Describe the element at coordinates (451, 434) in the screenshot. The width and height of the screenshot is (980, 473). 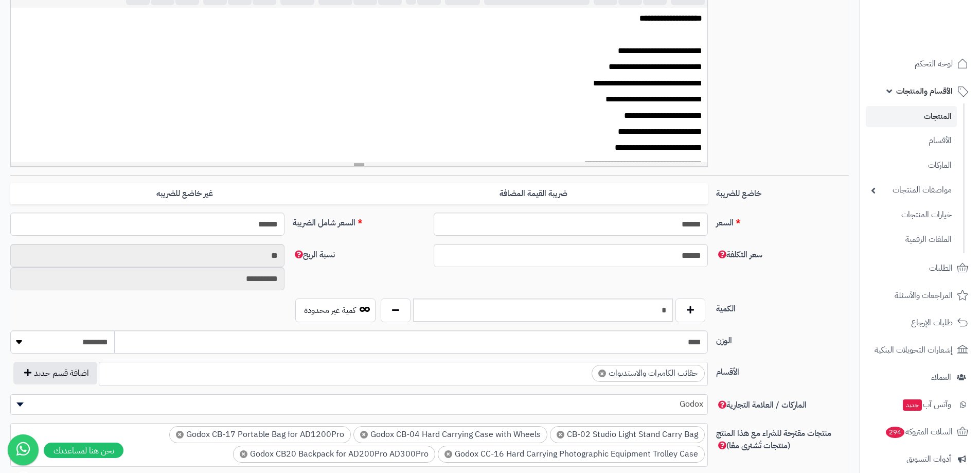
I see `li: Godox CB-04 Hard Carrying Case with Wheels` at that location.